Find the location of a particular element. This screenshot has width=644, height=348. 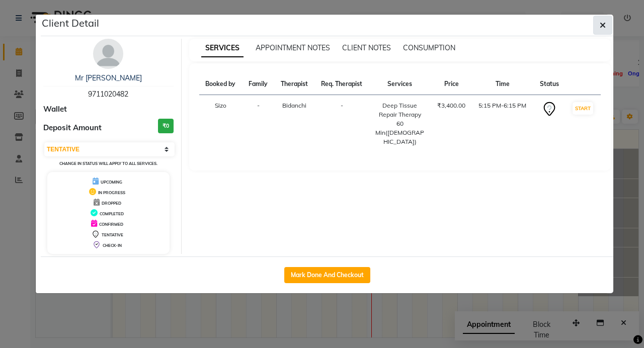

th: Price is located at coordinates (451, 84).